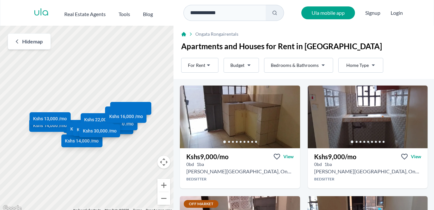 This screenshot has height=210, width=434. What do you see at coordinates (100, 131) in the screenshot?
I see `a: Kshs 30,000 /mo` at bounding box center [100, 131].